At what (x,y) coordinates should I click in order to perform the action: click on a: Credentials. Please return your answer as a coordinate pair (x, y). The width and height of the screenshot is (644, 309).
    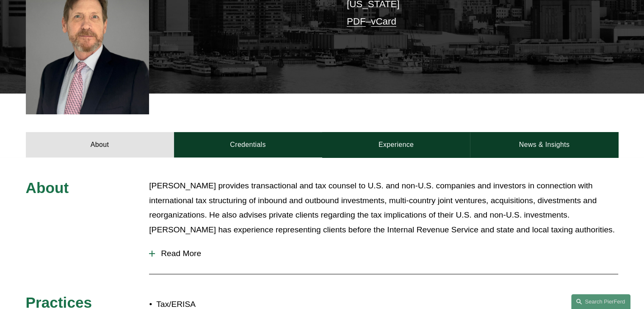
    Looking at the image, I should click on (248, 145).